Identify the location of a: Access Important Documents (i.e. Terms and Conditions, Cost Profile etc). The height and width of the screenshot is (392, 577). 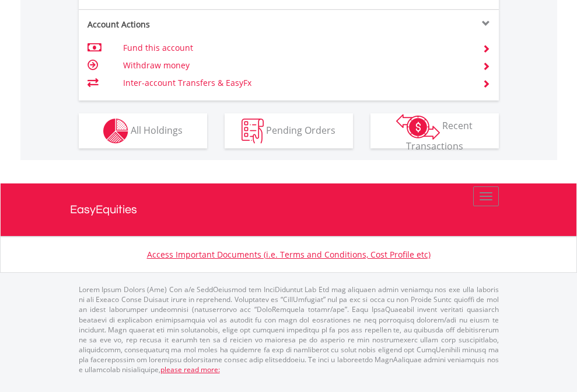
(289, 254).